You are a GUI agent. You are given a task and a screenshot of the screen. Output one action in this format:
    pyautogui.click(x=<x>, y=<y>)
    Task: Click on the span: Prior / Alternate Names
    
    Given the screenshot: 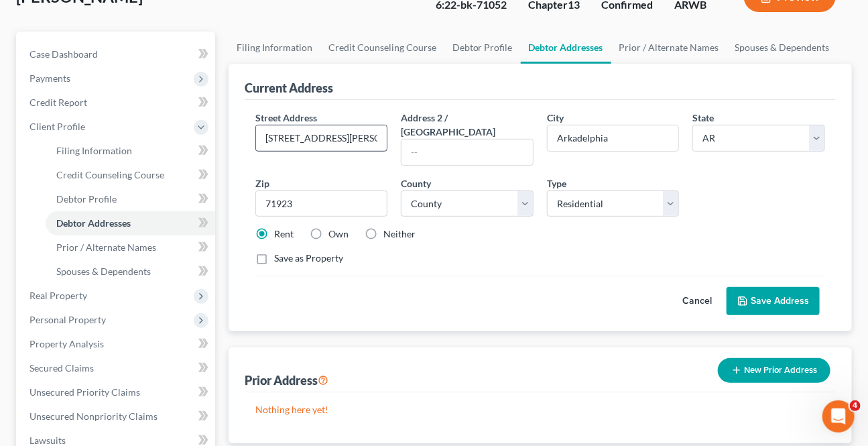 What is the action you would take?
    pyautogui.click(x=106, y=247)
    